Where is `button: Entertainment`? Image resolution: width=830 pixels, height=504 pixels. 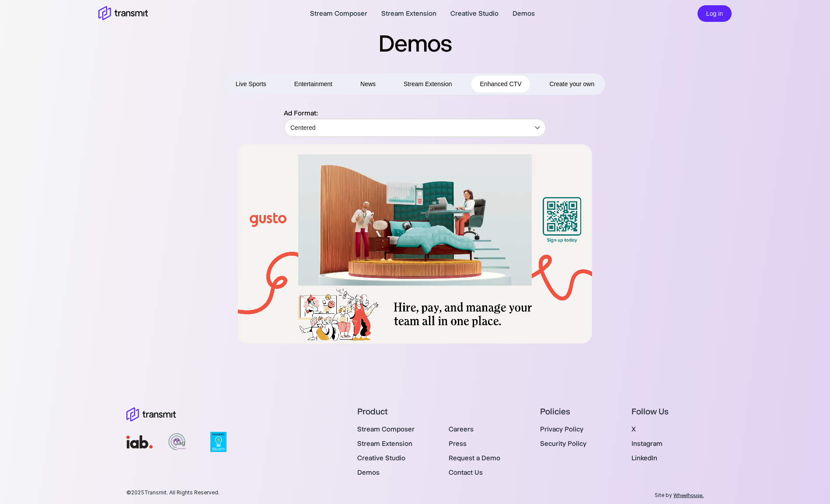 button: Entertainment is located at coordinates (313, 84).